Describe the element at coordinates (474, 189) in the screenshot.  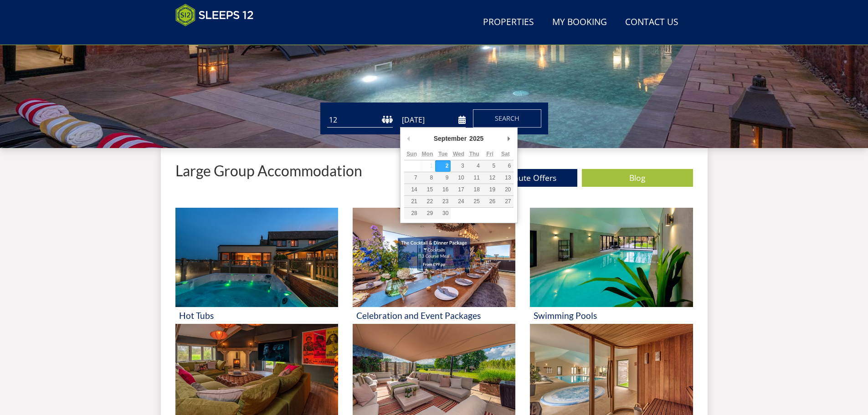
I see `button: 18` at that location.